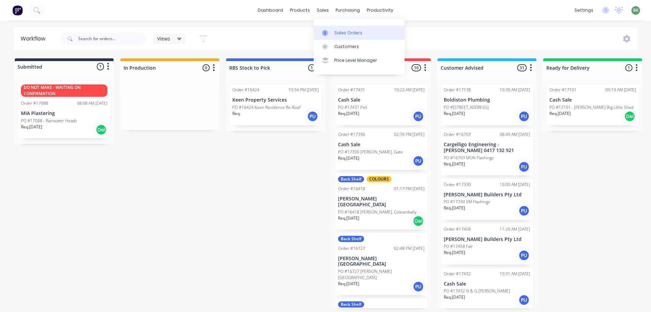 The width and height of the screenshot is (651, 312). Describe the element at coordinates (266, 107) in the screenshot. I see `p: PO #16424 Keen Residence Re-Roof` at that location.